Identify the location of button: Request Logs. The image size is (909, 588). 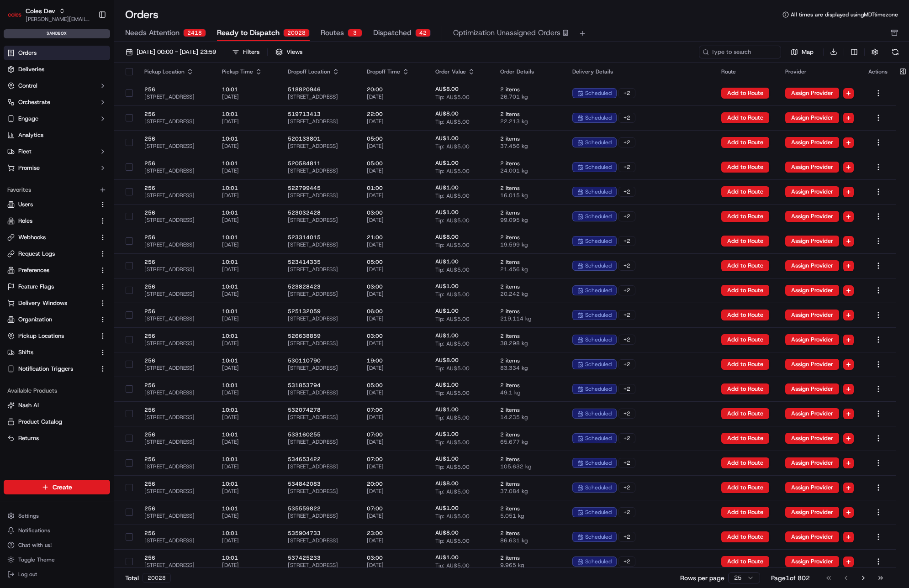
(57, 254).